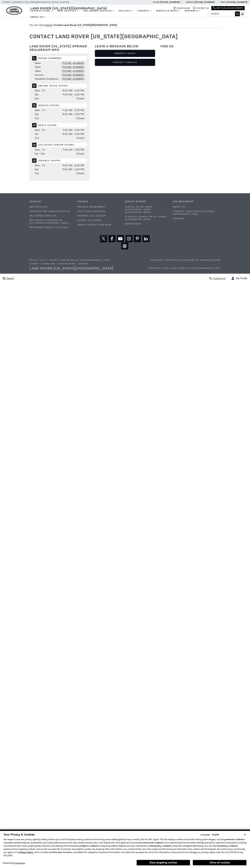  Describe the element at coordinates (193, 11) in the screenshot. I see `a: Research` at that location.